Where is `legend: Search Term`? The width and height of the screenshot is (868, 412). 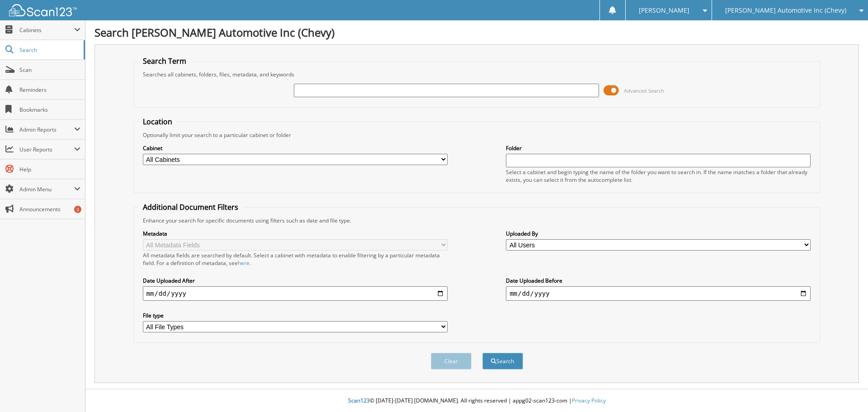 legend: Search Term is located at coordinates (164, 61).